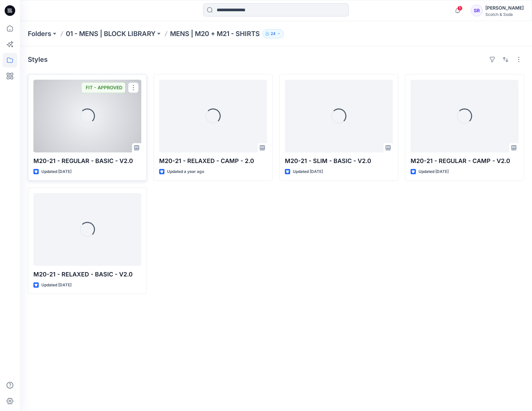 The width and height of the screenshot is (532, 411). Describe the element at coordinates (477, 10) in the screenshot. I see `div: SR` at that location.